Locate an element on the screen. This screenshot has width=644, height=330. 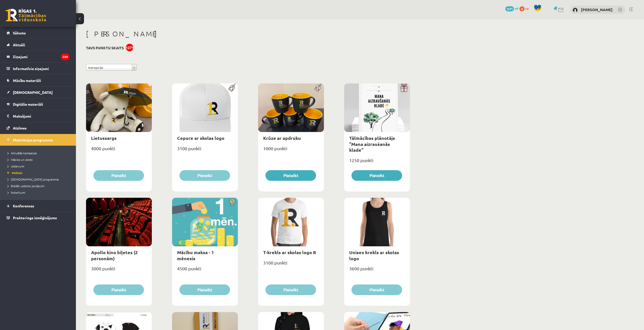
span: mP is located at coordinates (516, 8).